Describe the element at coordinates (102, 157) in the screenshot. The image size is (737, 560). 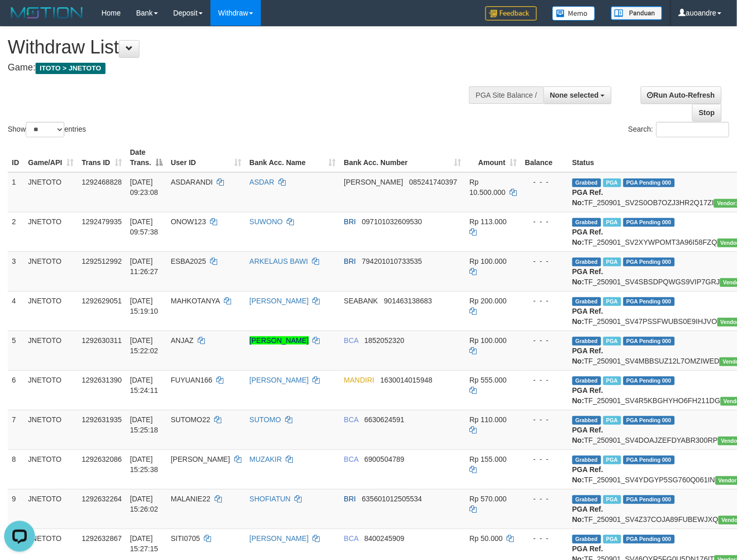
I see `th: Trans ID: activate to sort column ascending` at that location.